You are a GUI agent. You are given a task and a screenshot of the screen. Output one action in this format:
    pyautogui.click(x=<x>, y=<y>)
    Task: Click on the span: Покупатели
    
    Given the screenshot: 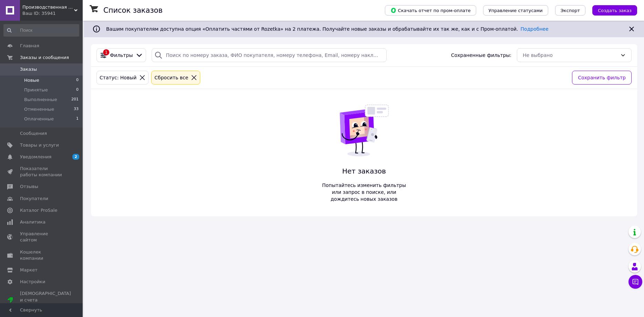 What is the action you would take?
    pyautogui.click(x=34, y=199)
    